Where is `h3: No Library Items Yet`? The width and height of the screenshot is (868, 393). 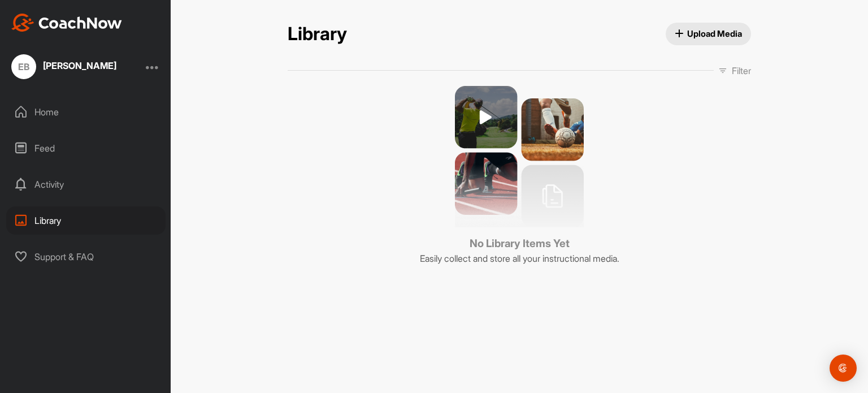
h3: No Library Items Yet is located at coordinates (520, 244).